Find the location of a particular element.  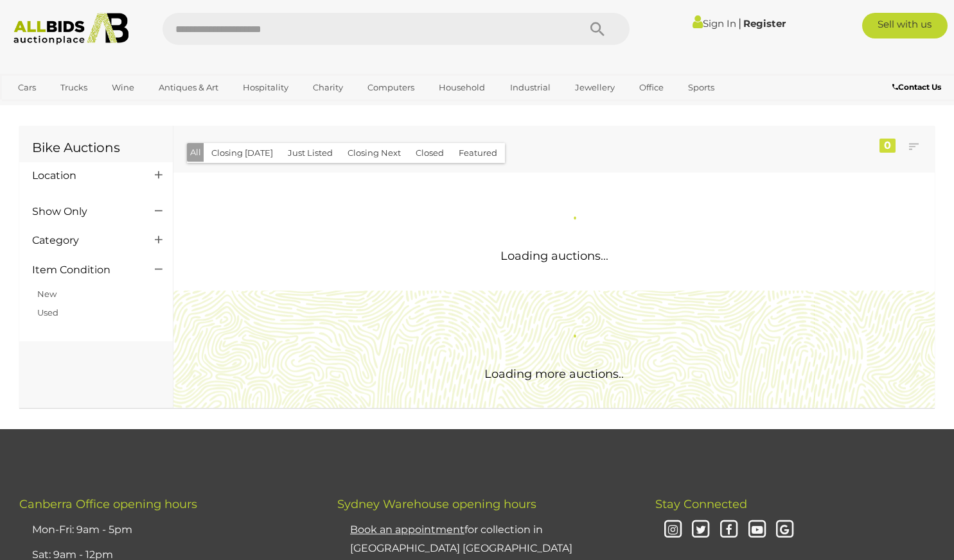

span: Canberra Office opening hours is located at coordinates (108, 505).